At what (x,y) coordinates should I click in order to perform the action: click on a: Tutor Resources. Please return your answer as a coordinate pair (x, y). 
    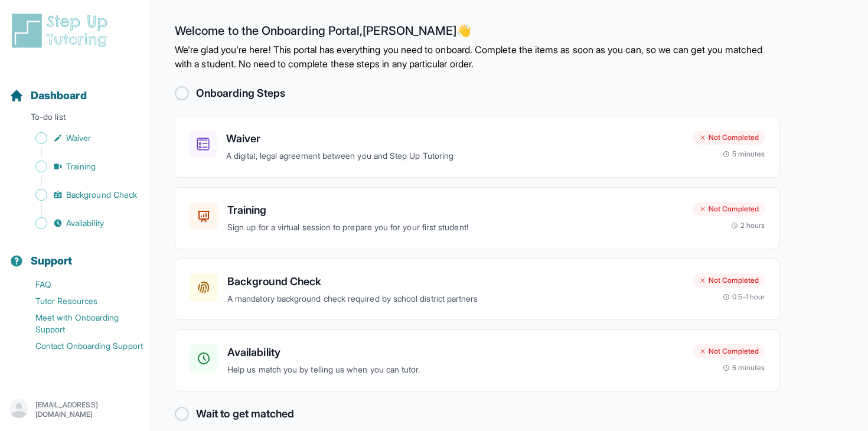
    Looking at the image, I should click on (80, 301).